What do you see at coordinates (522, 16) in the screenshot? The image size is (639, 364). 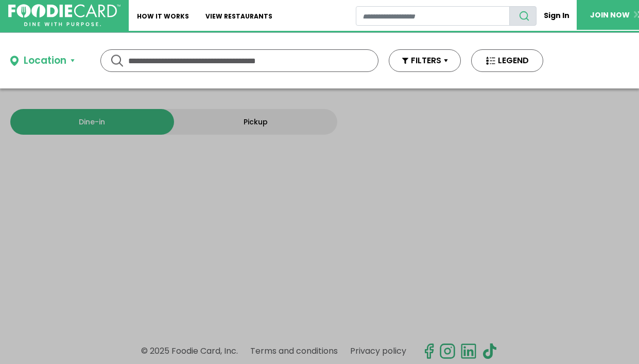 I see `button: search` at bounding box center [522, 16].